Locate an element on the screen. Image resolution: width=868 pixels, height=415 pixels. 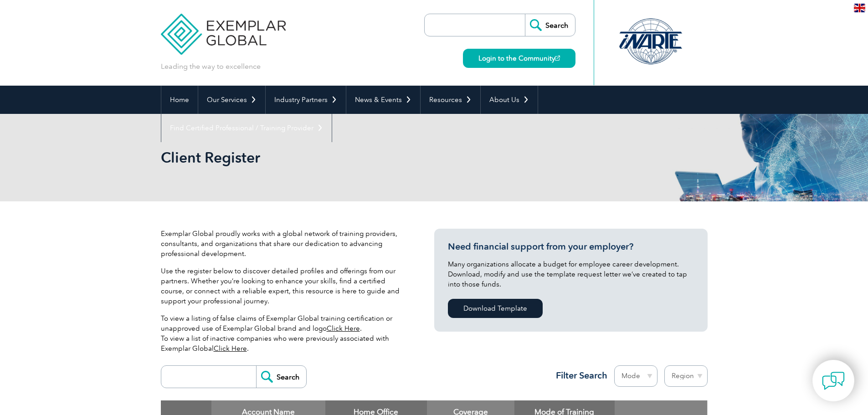
a: Find Certified Professional / Training Provider is located at coordinates (247, 128).